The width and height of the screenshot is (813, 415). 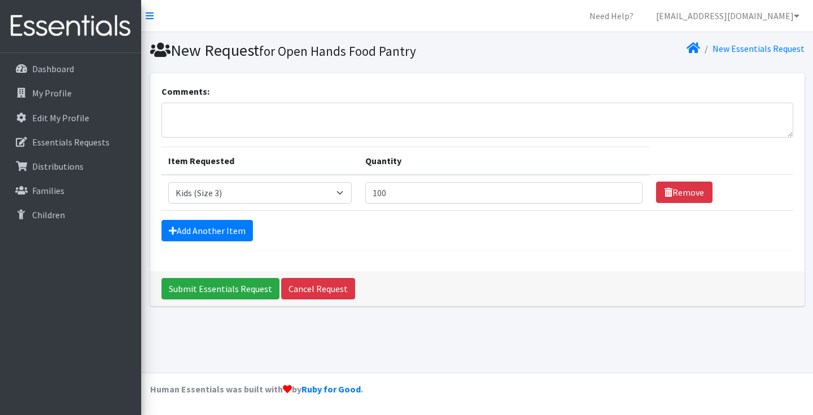 What do you see at coordinates (256, 389) in the screenshot?
I see `strong: Human Essentials was built with by .` at bounding box center [256, 389].